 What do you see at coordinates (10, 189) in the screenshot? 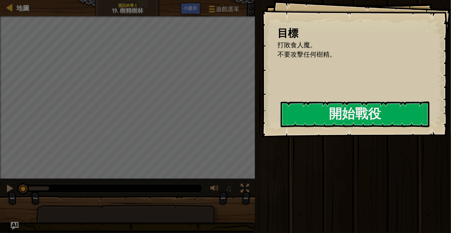
I see `button: Ctrl + P: Pause` at bounding box center [10, 189].